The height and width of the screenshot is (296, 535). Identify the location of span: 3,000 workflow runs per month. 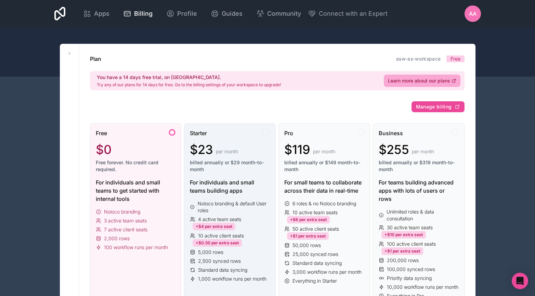
(327, 272).